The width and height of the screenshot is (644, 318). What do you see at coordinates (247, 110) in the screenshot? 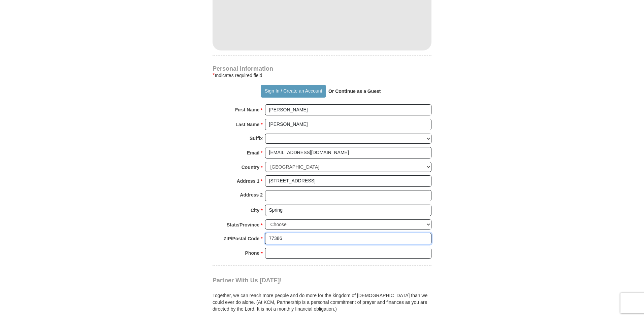
I see `strong: First Name` at bounding box center [247, 110].